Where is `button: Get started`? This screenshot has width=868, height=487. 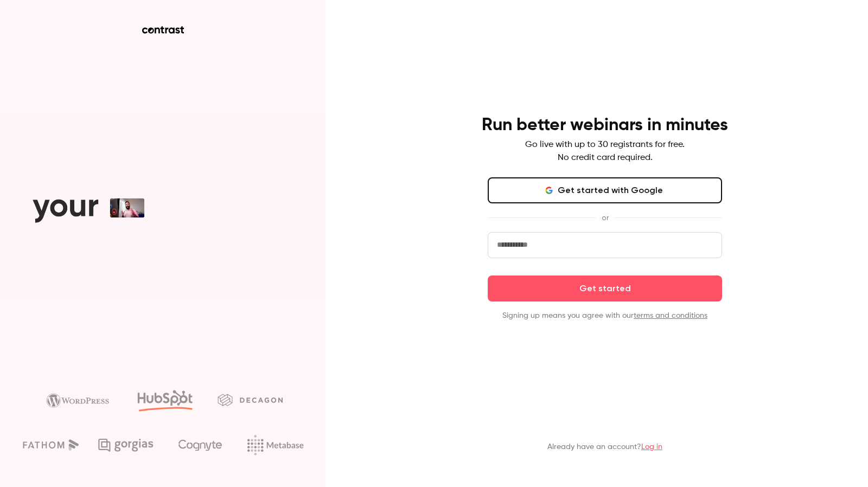 button: Get started is located at coordinates (605, 288).